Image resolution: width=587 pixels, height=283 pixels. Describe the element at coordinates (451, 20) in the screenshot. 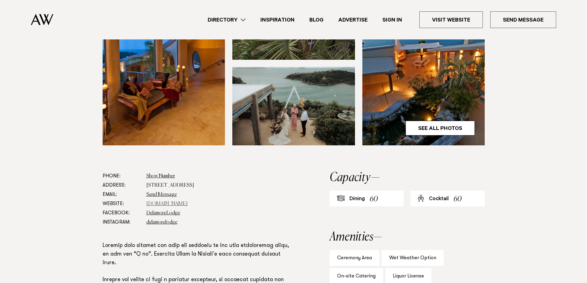

I see `a: Visit Website` at that location.